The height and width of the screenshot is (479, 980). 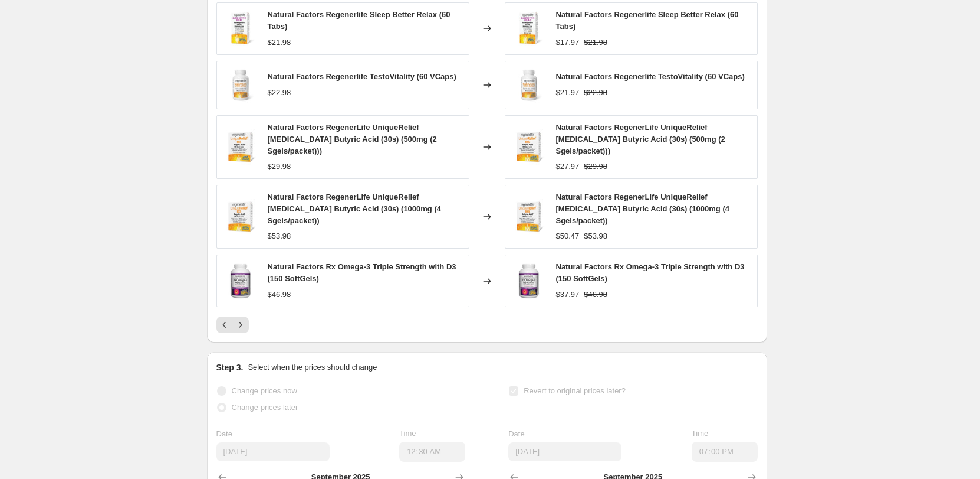 What do you see at coordinates (568, 236) in the screenshot?
I see `div: $50.47` at bounding box center [568, 236].